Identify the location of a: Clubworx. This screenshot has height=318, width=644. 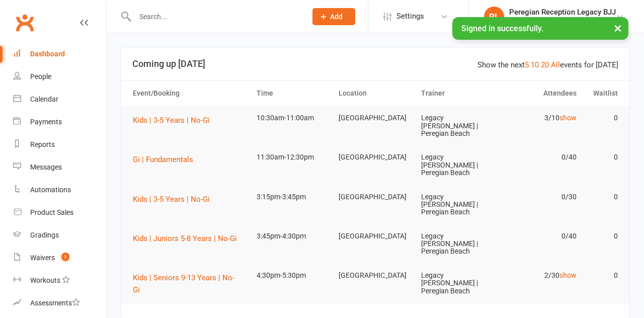
(24, 23).